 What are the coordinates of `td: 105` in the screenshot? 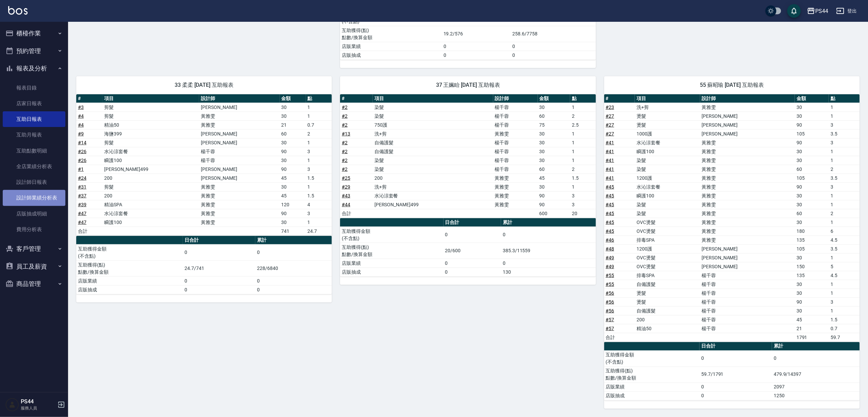 It's located at (812, 178).